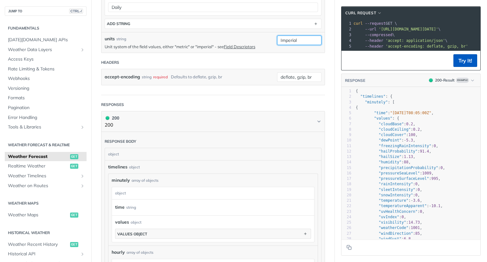  Describe the element at coordinates (43, 50) in the screenshot. I see `span: Weather Data Layers` at that location.